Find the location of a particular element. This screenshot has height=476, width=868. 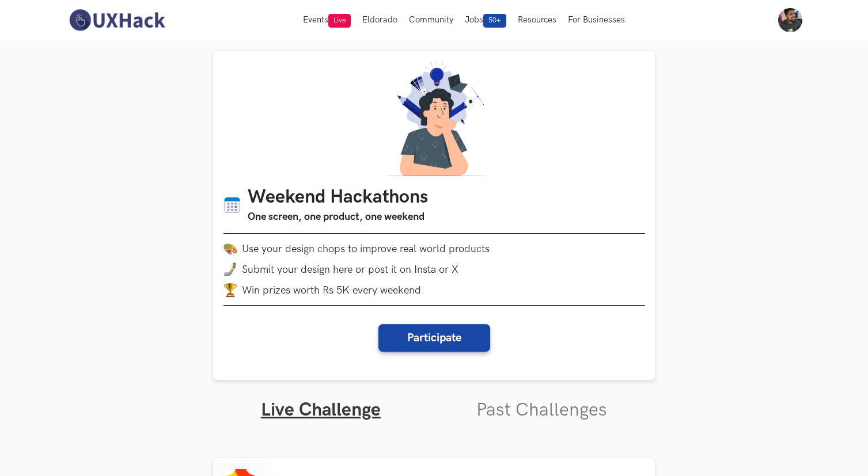

span: 50+ is located at coordinates (495, 21).